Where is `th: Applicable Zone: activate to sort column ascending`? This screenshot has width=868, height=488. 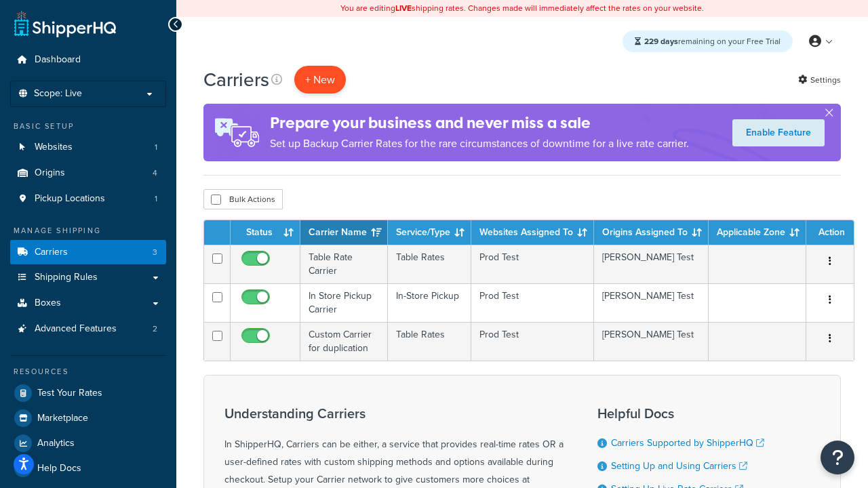 th: Applicable Zone: activate to sort column ascending is located at coordinates (758, 232).